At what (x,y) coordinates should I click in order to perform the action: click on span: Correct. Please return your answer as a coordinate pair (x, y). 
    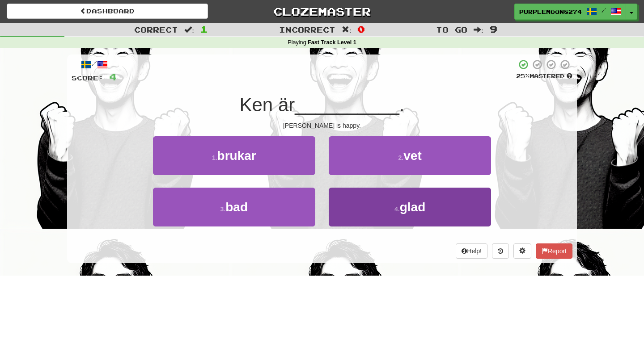
    Looking at the image, I should click on (156, 29).